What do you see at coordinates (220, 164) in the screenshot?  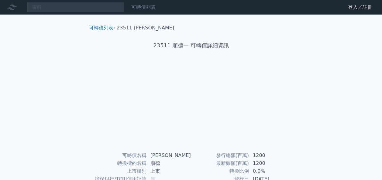 I see `td: 最新餘額(百萬)` at bounding box center [220, 164].